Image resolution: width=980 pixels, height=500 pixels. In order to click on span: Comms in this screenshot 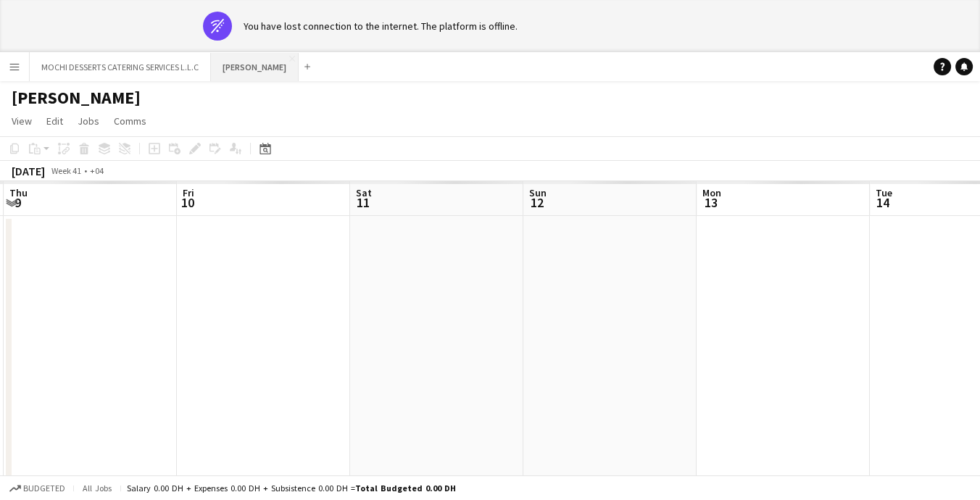, I will do `click(130, 121)`.